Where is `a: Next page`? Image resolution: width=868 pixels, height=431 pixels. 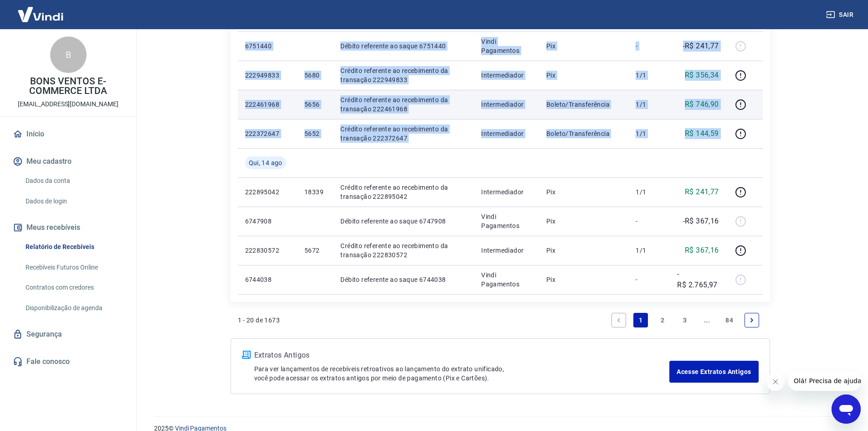 a: Next page is located at coordinates (751, 320).